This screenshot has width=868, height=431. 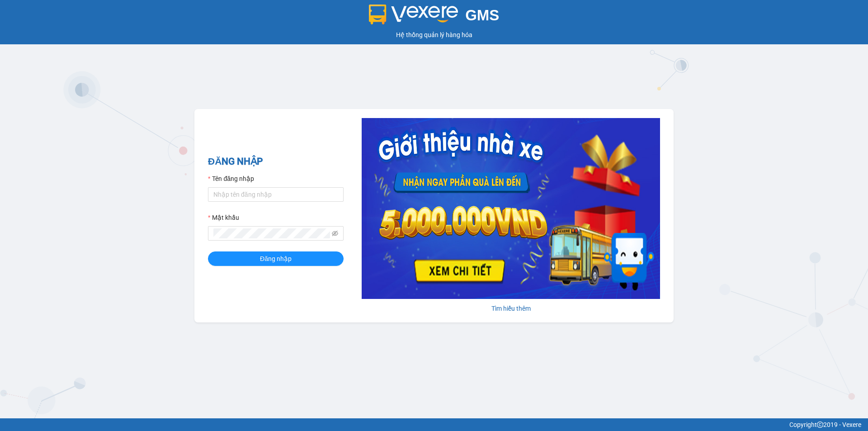 I want to click on div: Copyright 2019 - Vexere, so click(x=434, y=425).